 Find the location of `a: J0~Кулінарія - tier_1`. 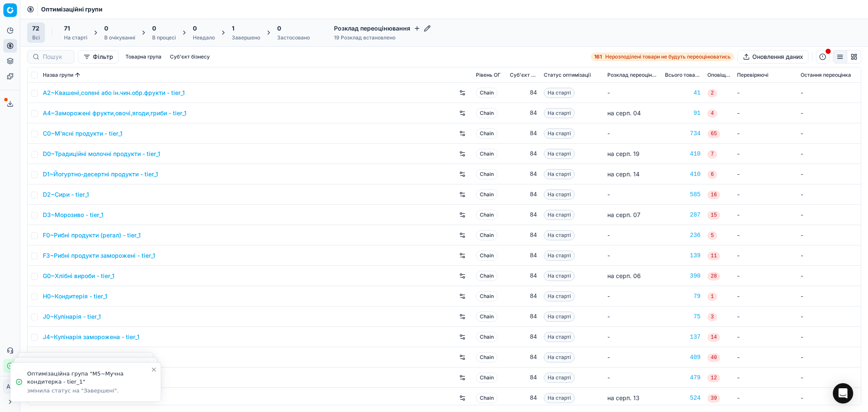

a: J0~Кулінарія - tier_1 is located at coordinates (71, 317).